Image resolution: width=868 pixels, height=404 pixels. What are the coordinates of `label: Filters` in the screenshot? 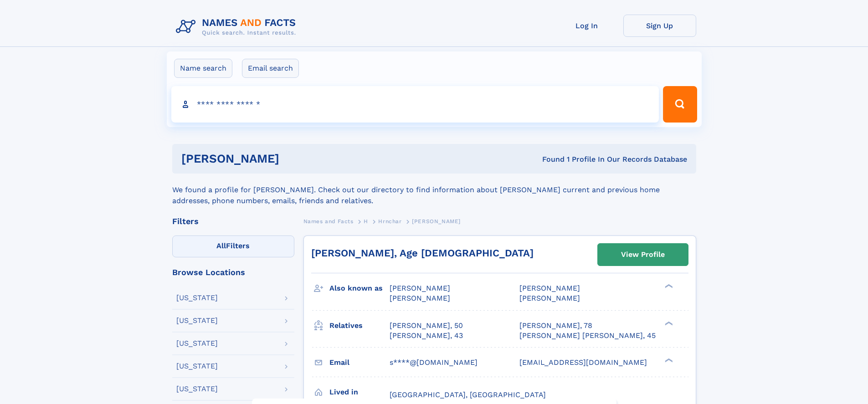 It's located at (234, 246).